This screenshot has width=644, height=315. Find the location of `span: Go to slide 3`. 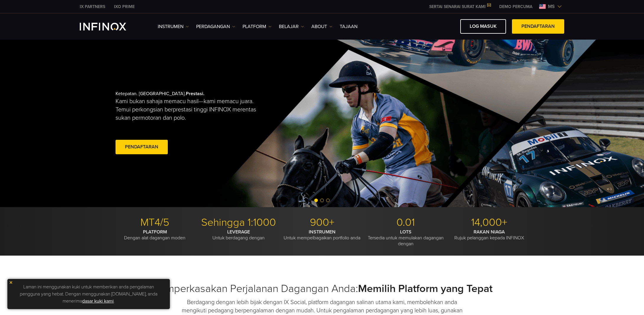

span: Go to slide 3 is located at coordinates (328, 200).